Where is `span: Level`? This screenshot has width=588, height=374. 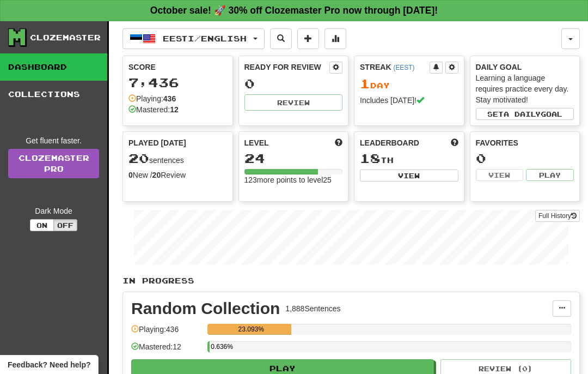 span: Level is located at coordinates (256, 143).